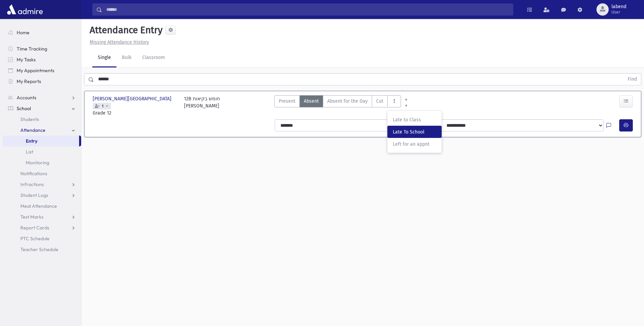 This screenshot has height=326, width=644. I want to click on a: My Reports, so click(42, 81).